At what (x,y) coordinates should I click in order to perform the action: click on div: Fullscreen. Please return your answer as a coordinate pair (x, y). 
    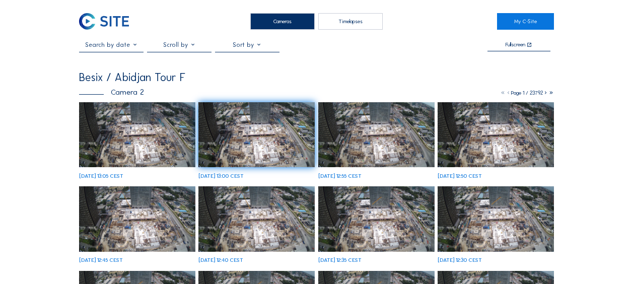
    Looking at the image, I should click on (515, 45).